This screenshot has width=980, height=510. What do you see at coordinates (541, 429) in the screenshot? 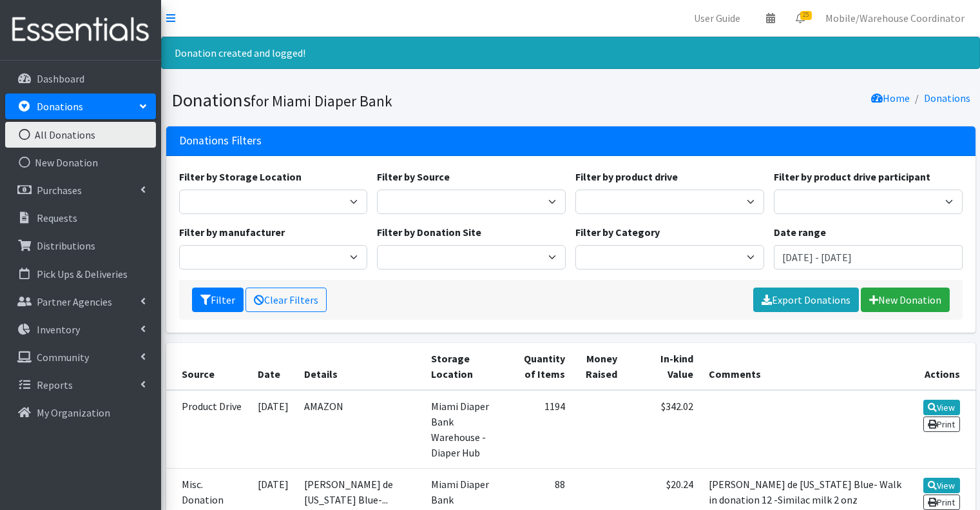
I see `td: 1194` at bounding box center [541, 429].